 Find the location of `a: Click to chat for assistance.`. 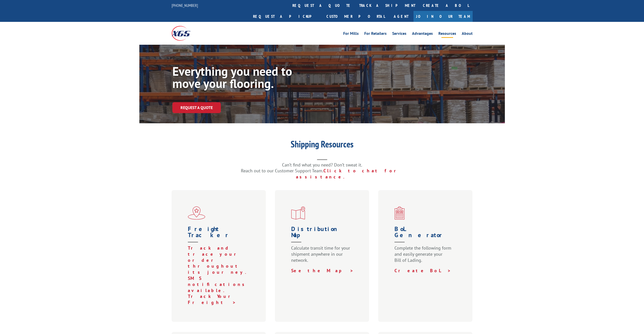

a: Click to chat for assistance. is located at coordinates (350, 173).